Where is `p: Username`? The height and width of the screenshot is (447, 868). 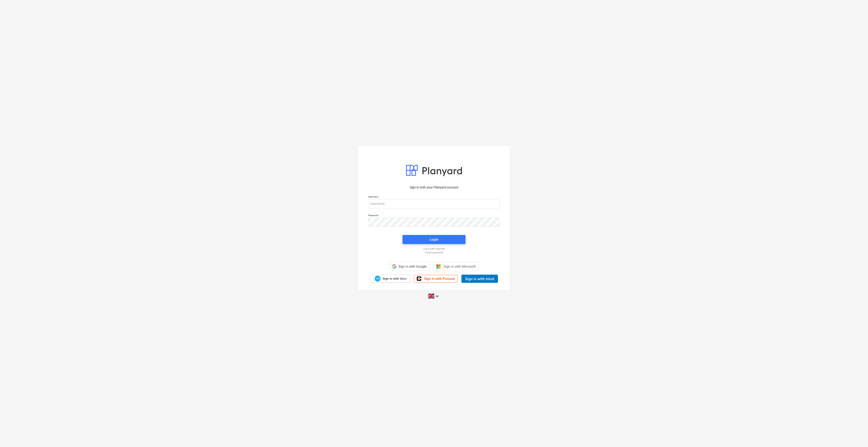
p: Username is located at coordinates (434, 197).